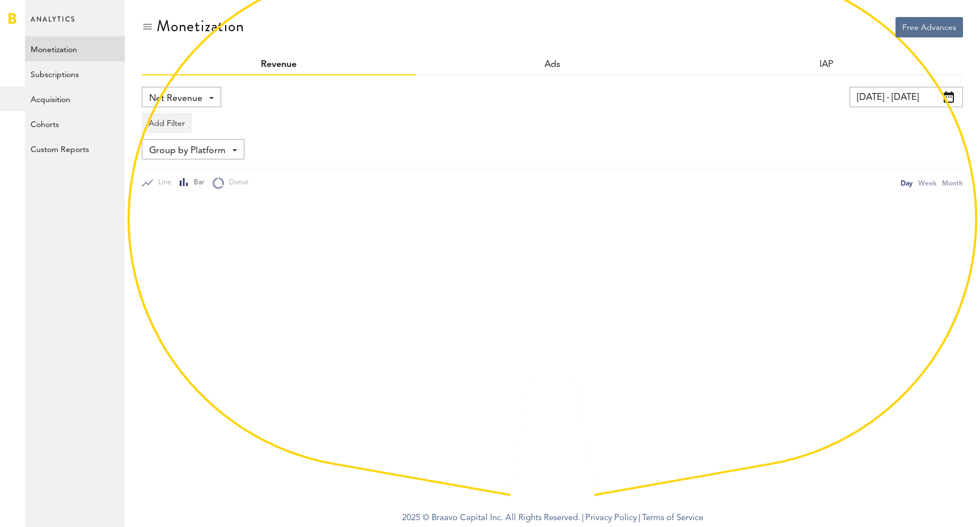 This screenshot has height=527, width=980. Describe the element at coordinates (176, 99) in the screenshot. I see `span: Net Revenue` at that location.